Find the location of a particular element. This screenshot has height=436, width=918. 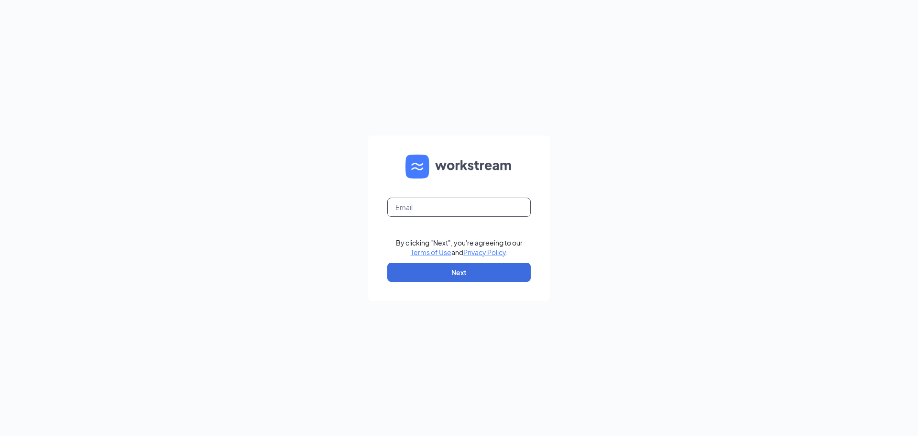

a: Privacy Policy is located at coordinates (484, 252).